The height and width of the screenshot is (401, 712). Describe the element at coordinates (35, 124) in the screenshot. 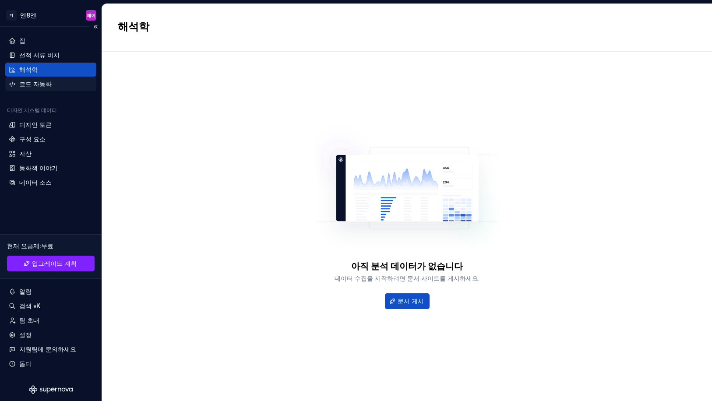

I see `font: 디자인 토큰` at that location.